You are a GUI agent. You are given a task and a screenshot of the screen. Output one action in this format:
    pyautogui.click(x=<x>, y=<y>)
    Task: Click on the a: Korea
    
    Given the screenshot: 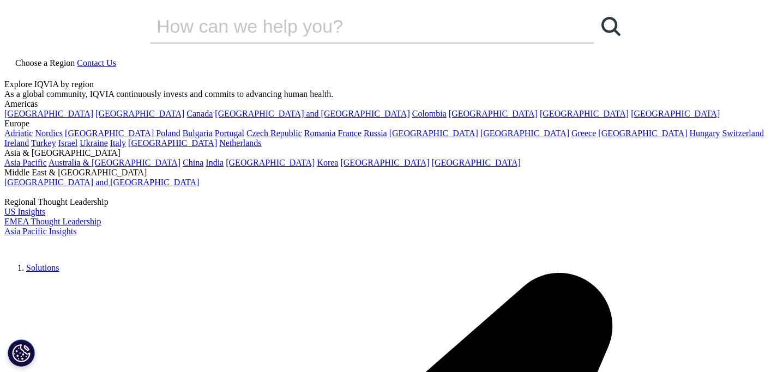 What is the action you would take?
    pyautogui.click(x=327, y=162)
    